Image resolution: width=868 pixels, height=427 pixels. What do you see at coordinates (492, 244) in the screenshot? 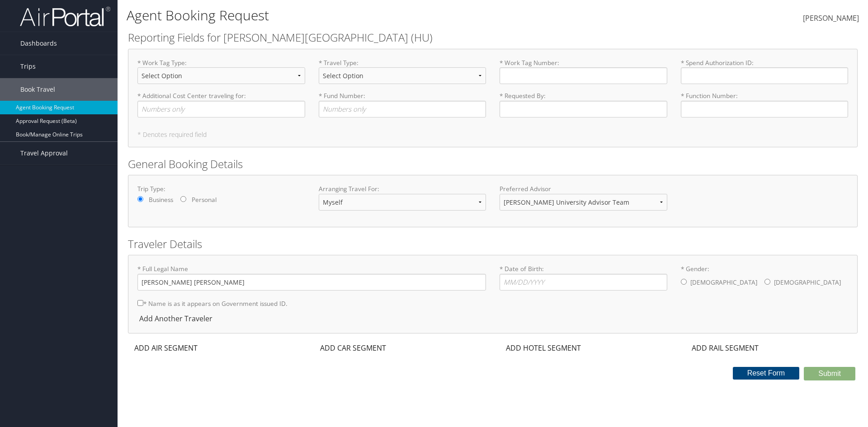
I see `h2: Traveler Details` at bounding box center [492, 244].